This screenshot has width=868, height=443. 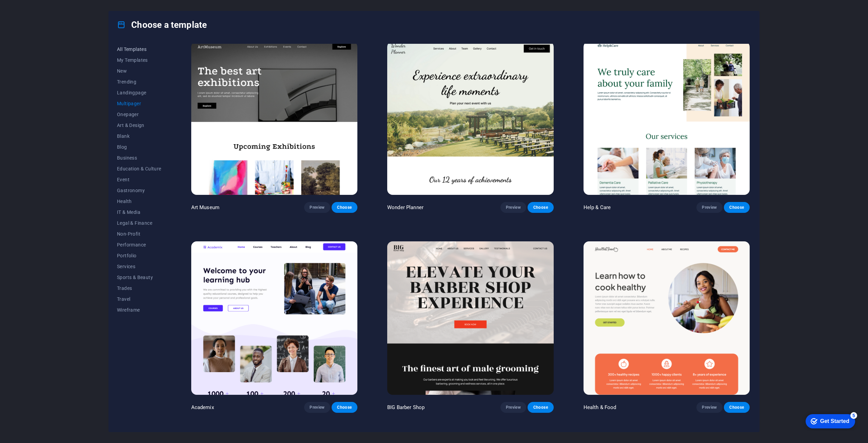 What do you see at coordinates (139, 60) in the screenshot?
I see `span: My Templates` at bounding box center [139, 60].